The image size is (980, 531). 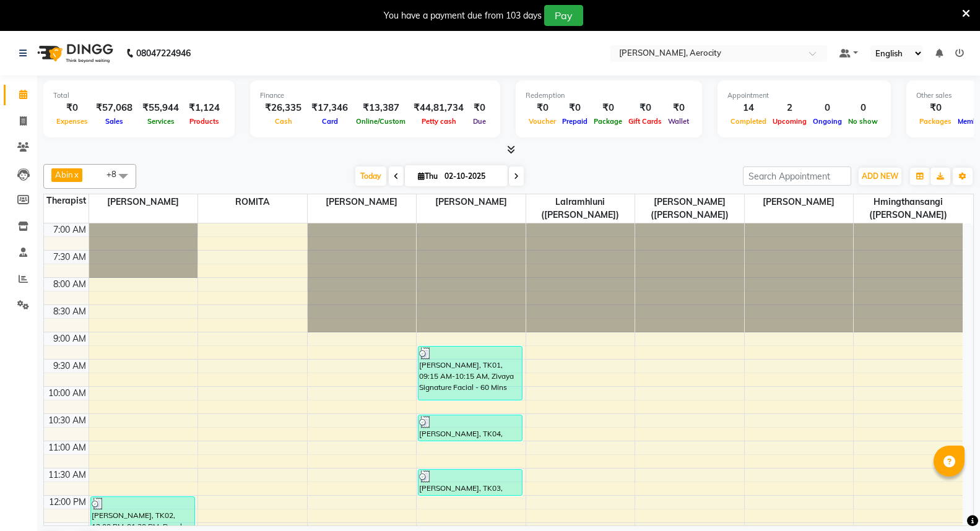 What do you see at coordinates (67, 502) in the screenshot?
I see `div: 12:00 PM` at bounding box center [67, 502].